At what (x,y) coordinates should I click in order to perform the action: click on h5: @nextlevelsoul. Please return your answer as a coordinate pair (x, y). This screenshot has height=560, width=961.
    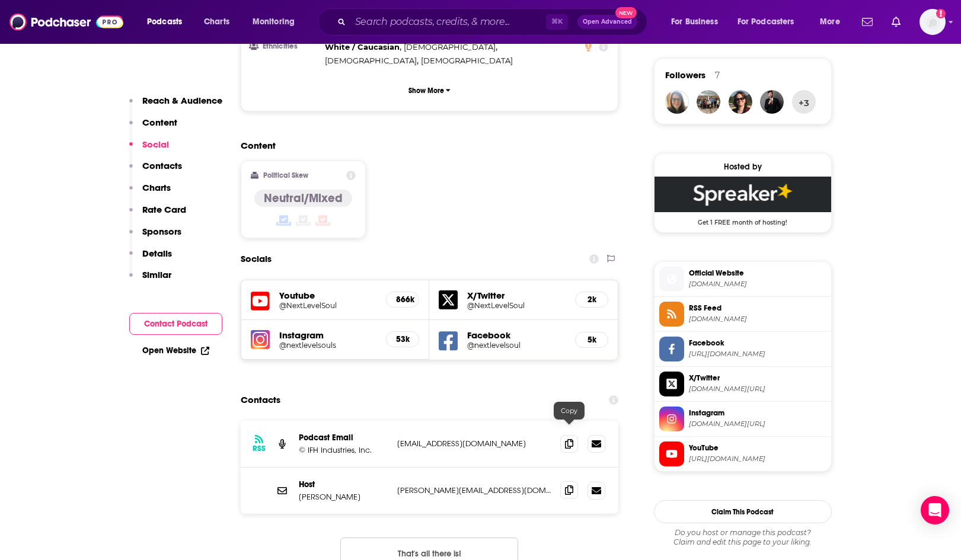
    Looking at the image, I should click on (516, 345).